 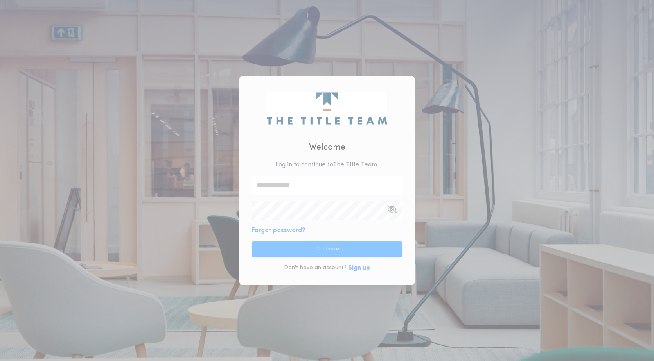 I want to click on button: Sign up, so click(x=359, y=268).